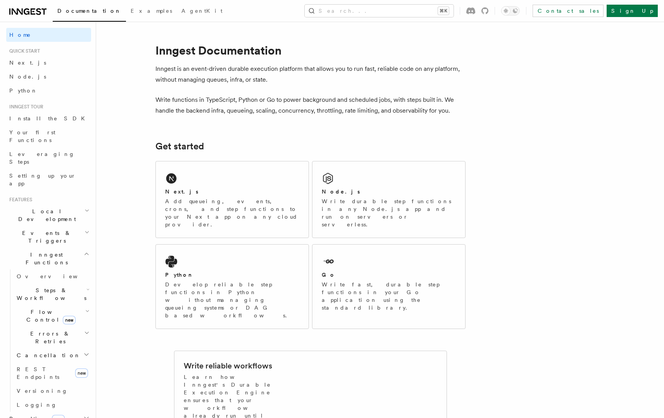  I want to click on span: AgentKit, so click(202, 11).